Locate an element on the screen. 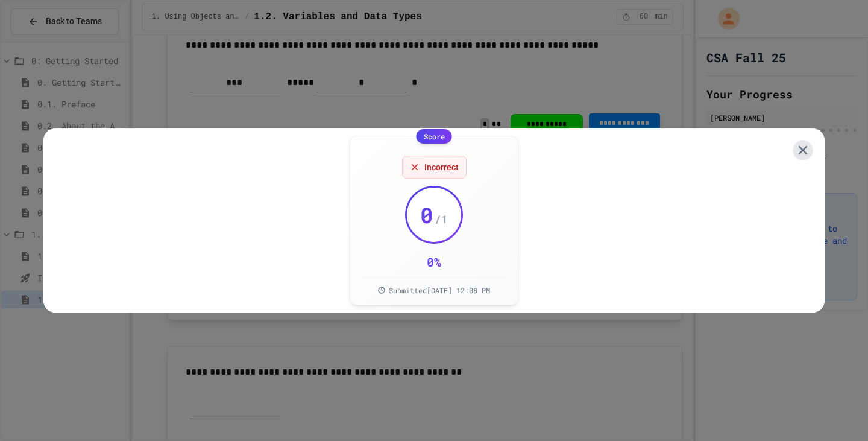  span: Incorrect is located at coordinates (441, 167).